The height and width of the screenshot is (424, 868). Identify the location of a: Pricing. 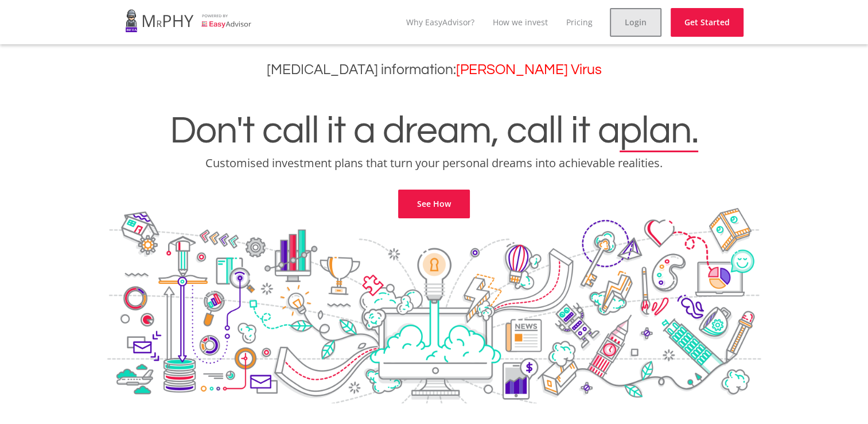
(579, 22).